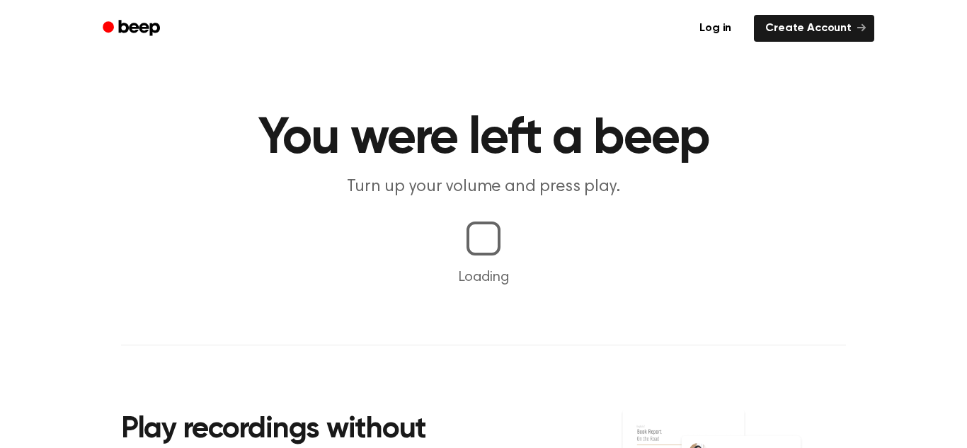  Describe the element at coordinates (483, 139) in the screenshot. I see `h1: You were left a beep` at that location.